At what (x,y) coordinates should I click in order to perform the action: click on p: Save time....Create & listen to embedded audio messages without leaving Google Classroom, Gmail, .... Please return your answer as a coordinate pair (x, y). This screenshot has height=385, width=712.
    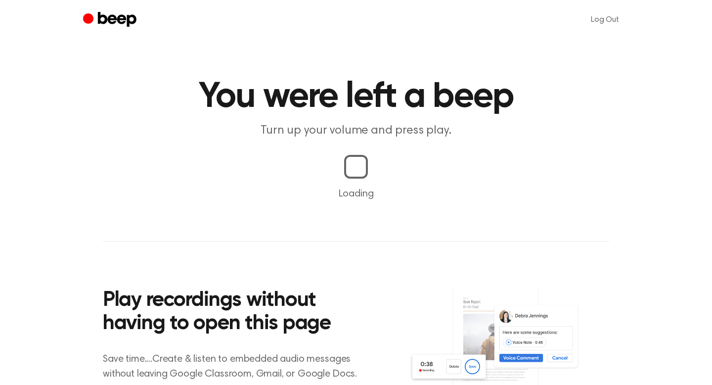
    Looking at the image, I should click on (236, 367).